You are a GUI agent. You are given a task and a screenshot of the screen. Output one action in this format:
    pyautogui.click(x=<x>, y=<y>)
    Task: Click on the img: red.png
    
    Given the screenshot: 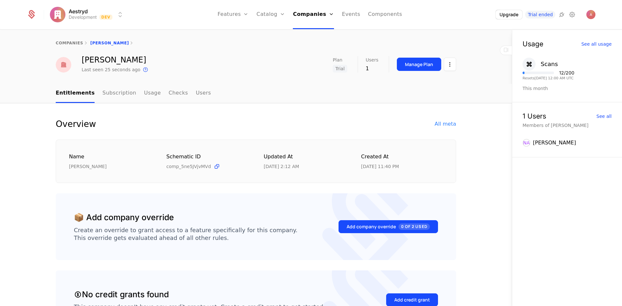 What is the action you would take?
    pyautogui.click(x=64, y=65)
    